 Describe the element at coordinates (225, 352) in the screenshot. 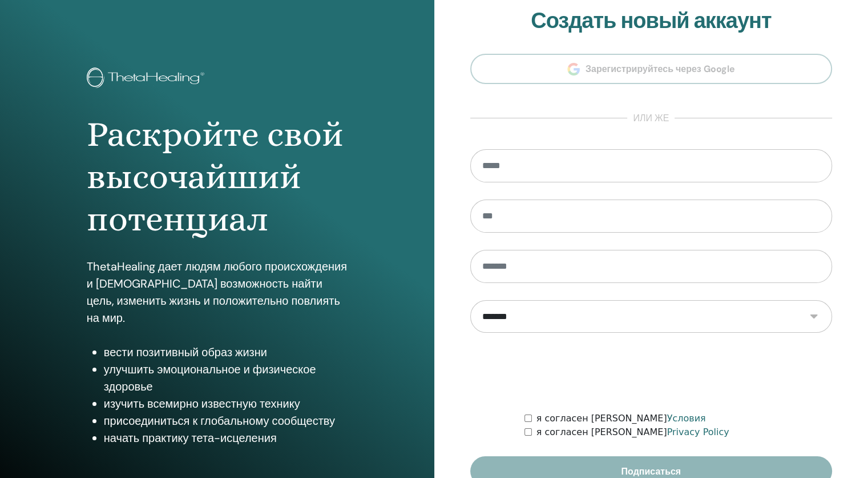

I see `li: вести позитивный образ жизни` at that location.